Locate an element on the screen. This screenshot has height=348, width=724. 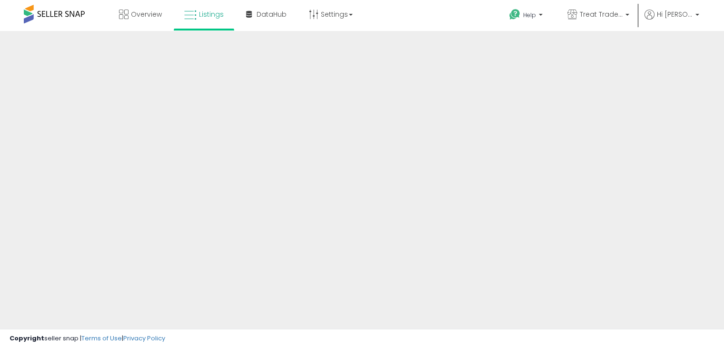
span: Help is located at coordinates (529, 15).